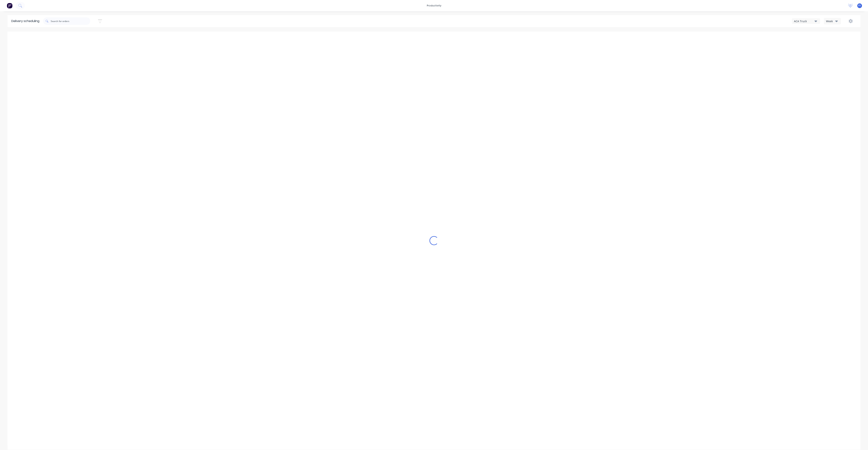 The image size is (868, 450). Describe the element at coordinates (806, 21) in the screenshot. I see `button: ACA Truck` at that location.